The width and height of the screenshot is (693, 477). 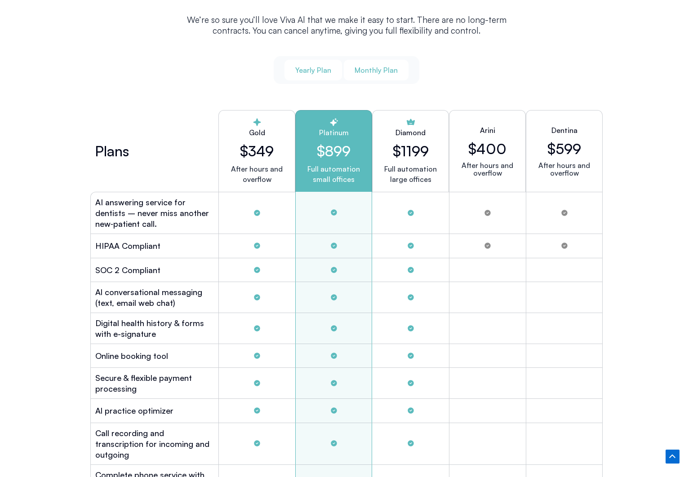 What do you see at coordinates (155, 213) in the screenshot?
I see `h2: AI answering service for dentists – never miss another new‑patient call.` at bounding box center [155, 213].